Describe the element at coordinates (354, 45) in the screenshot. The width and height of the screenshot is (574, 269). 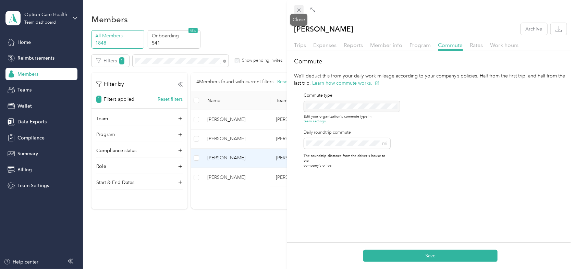
I see `span: Reports` at that location.